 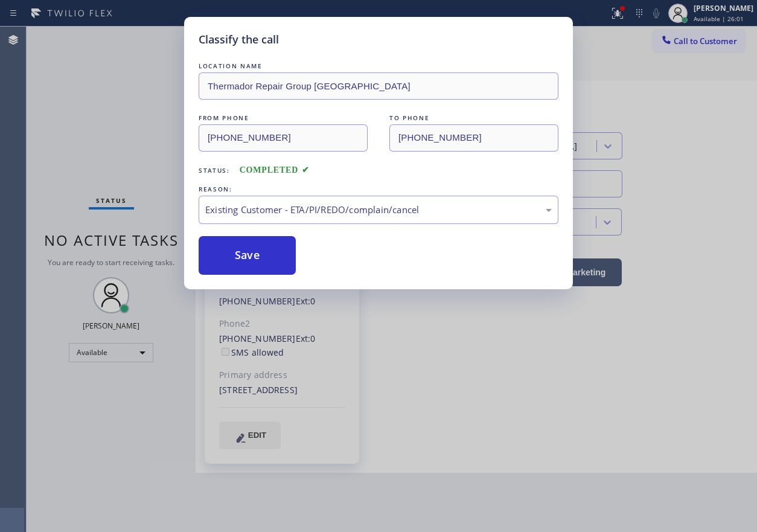 What do you see at coordinates (247, 255) in the screenshot?
I see `button: Save` at bounding box center [247, 255].